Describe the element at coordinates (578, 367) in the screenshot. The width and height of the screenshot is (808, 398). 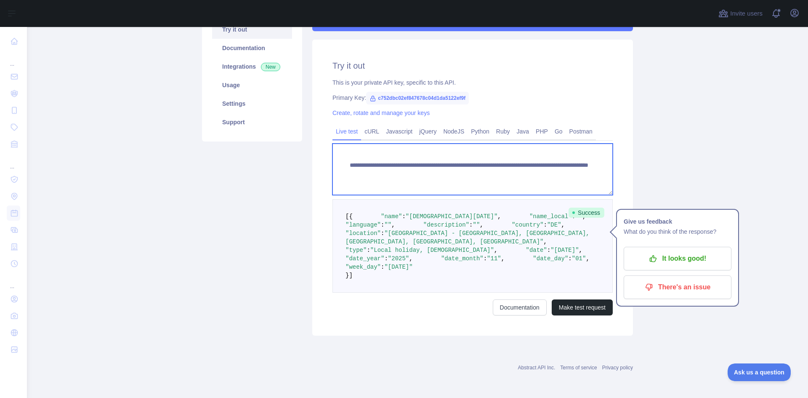
I see `a: Terms of service` at that location.